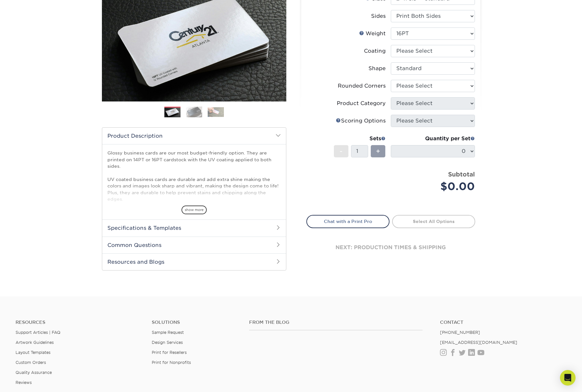  What do you see at coordinates (167, 342) in the screenshot?
I see `a: Design Services` at bounding box center [167, 342].